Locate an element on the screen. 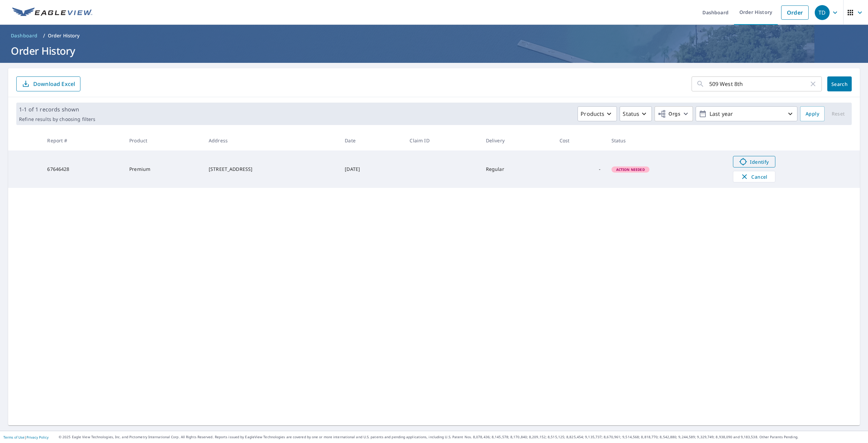 This screenshot has width=868, height=443. th: Date is located at coordinates (372, 140).